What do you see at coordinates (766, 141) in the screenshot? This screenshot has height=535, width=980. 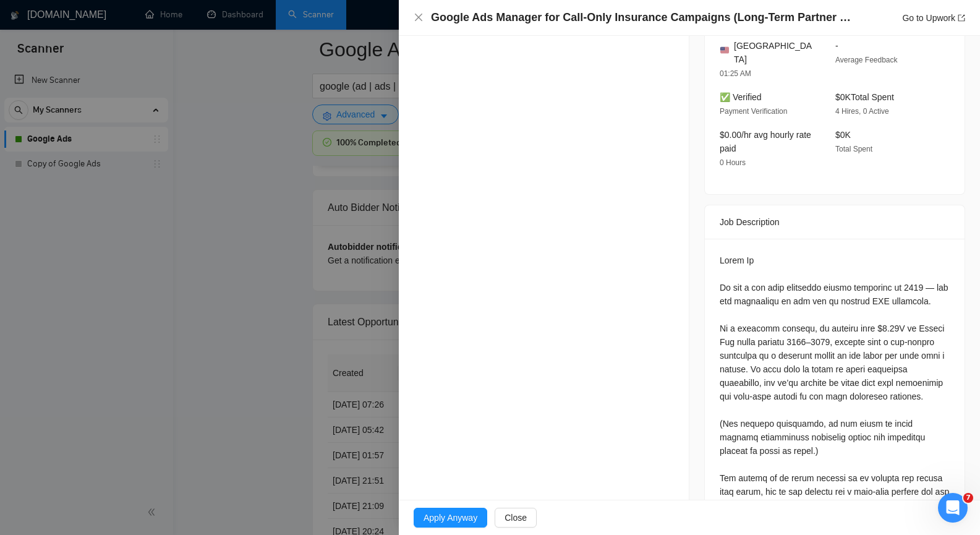 I see `span: $0.00/hr avg hourly rate paid` at bounding box center [766, 141].